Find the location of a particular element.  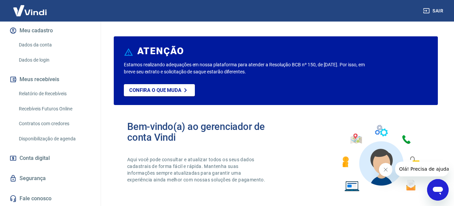

a: Dados da conta is located at coordinates (54, 45).